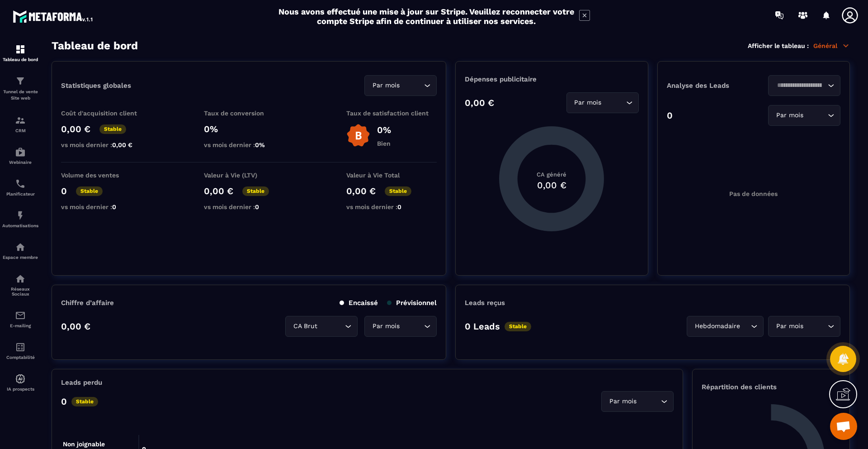 This screenshot has width=868, height=449. What do you see at coordinates (21, 347) in the screenshot?
I see `img: accountant` at bounding box center [21, 347].